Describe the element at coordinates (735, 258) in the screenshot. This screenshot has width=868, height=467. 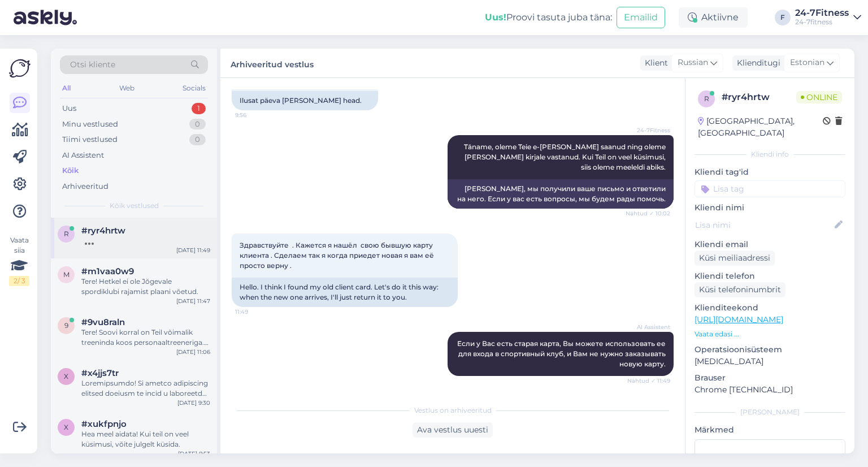
I see `div: Küsi meiliaadressi` at that location.